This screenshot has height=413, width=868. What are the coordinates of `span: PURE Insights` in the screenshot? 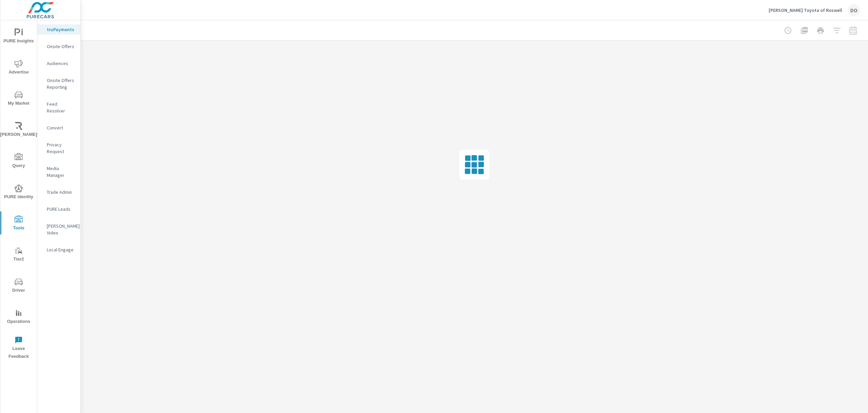 It's located at (19, 37).